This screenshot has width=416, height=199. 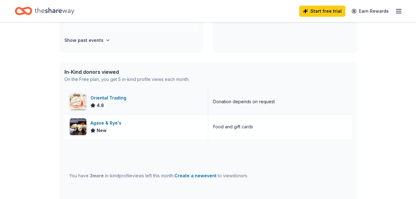 What do you see at coordinates (97, 176) in the screenshot?
I see `span: 3 more` at bounding box center [97, 176].